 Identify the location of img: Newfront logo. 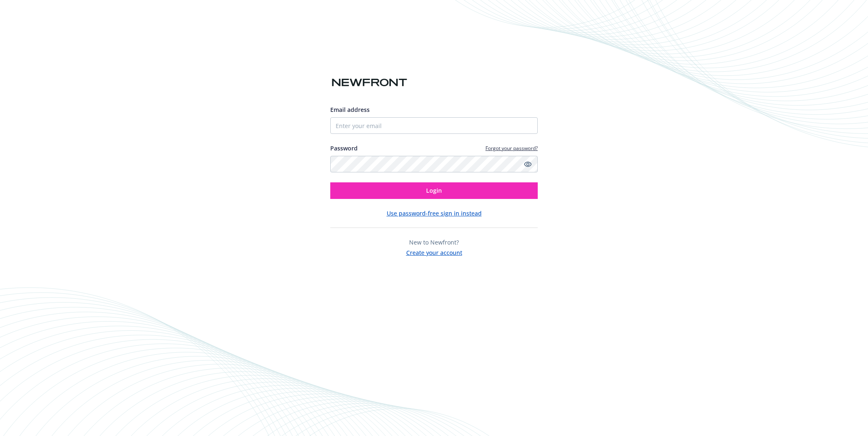
(369, 83).